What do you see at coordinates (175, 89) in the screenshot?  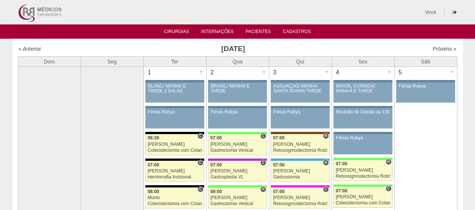 I see `div: BLANC/ MANHÃ E TARDE 2 SALAS` at bounding box center [175, 89].